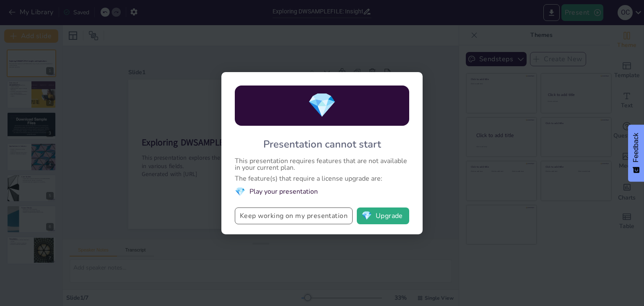 Image resolution: width=644 pixels, height=306 pixels. What do you see at coordinates (322, 191) in the screenshot?
I see `li: Play your presentation` at bounding box center [322, 191].